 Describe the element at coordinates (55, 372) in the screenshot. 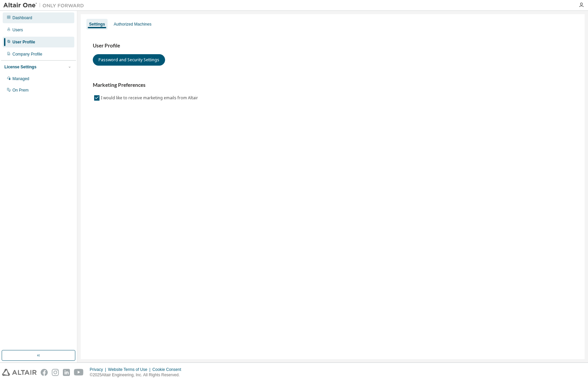

I see `img: instagram.svg` at that location.